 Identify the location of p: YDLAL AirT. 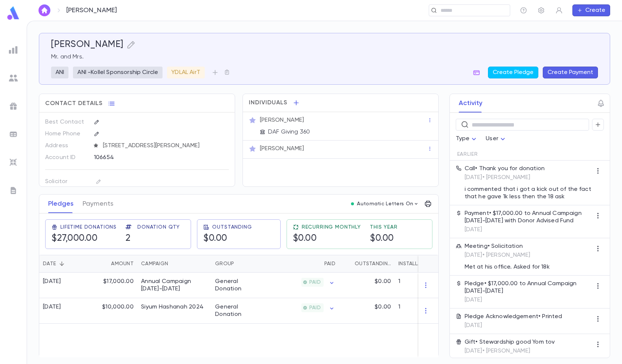
(186, 73).